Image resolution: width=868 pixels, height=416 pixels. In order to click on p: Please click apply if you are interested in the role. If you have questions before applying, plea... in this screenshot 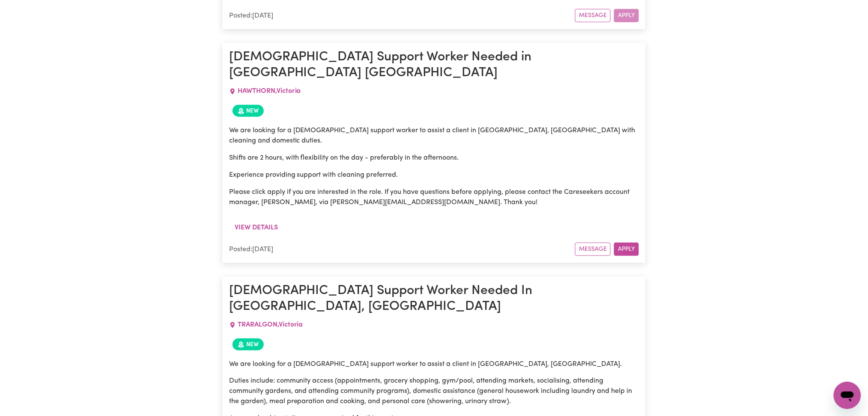, I will do `click(434, 197)`.